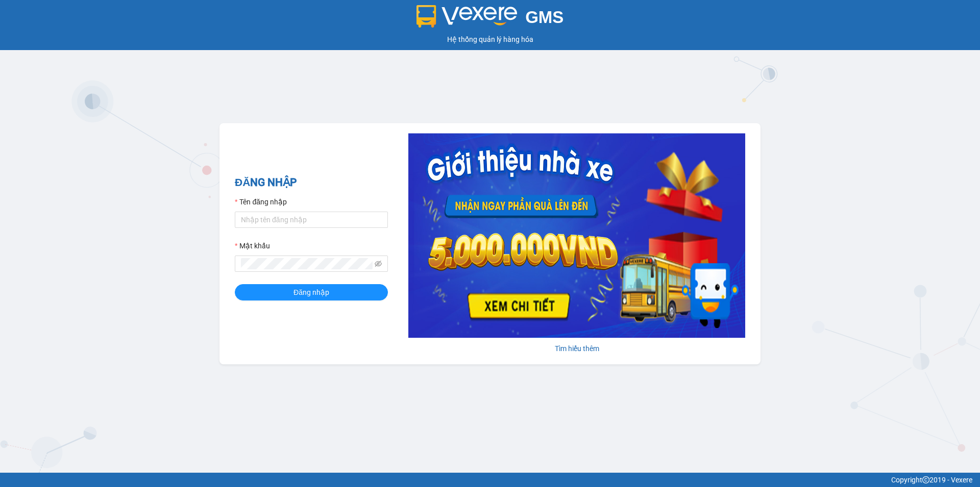 The height and width of the screenshot is (487, 980). What do you see at coordinates (490, 479) in the screenshot?
I see `div: Copyright 2019 - Vexere` at bounding box center [490, 479].